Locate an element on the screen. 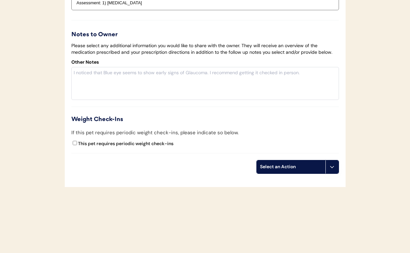 The image size is (410, 253). label: This pet requires periodic weight check-ins is located at coordinates (126, 144).